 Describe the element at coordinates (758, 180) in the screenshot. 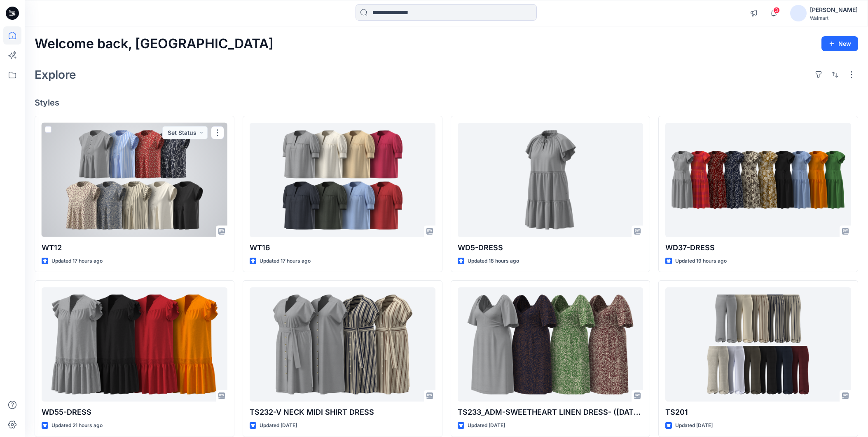

I see `a: WD37-DRESS` at that location.